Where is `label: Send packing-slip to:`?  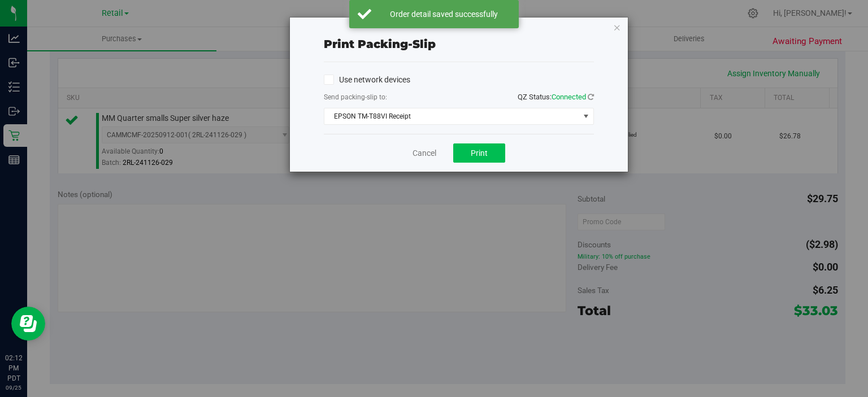 label: Send packing-slip to: is located at coordinates (355, 97).